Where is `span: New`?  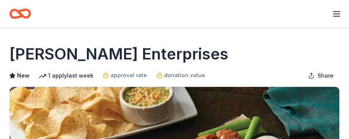 span: New is located at coordinates (23, 76).